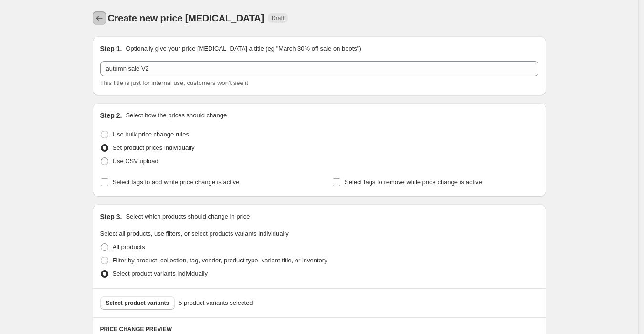 The image size is (644, 334). Describe the element at coordinates (111, 217) in the screenshot. I see `h2: Step 3.` at that location.